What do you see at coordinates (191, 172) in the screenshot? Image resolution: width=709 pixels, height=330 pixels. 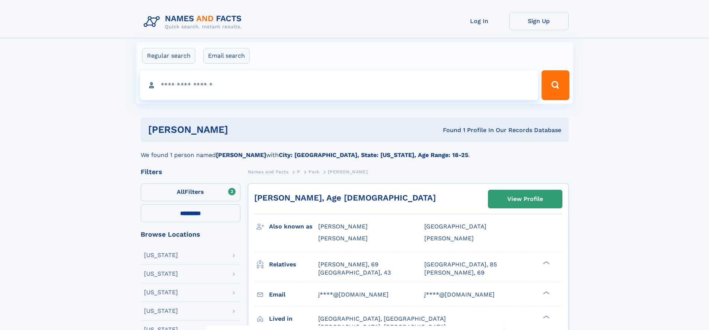 I see `div: Filters` at bounding box center [191, 172].